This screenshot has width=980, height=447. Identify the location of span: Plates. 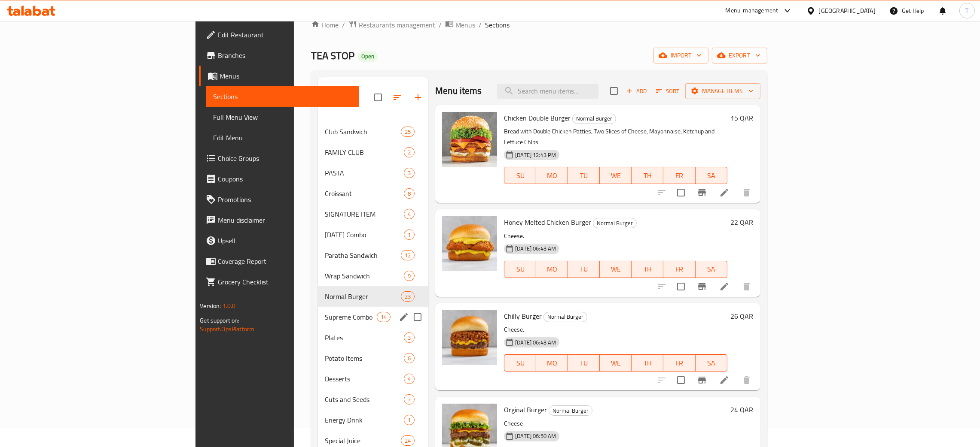
(364, 338).